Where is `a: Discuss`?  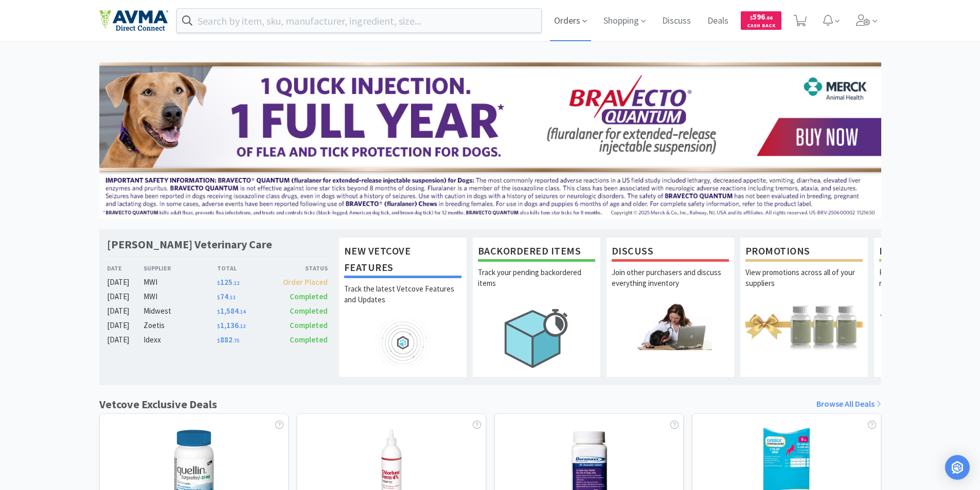
a: Discuss is located at coordinates (677, 21).